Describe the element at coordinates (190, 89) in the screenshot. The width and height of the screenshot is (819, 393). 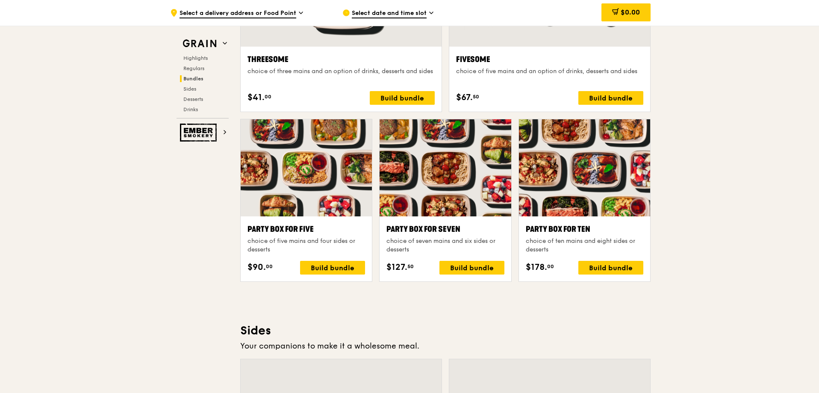
I see `span: Sides` at that location.